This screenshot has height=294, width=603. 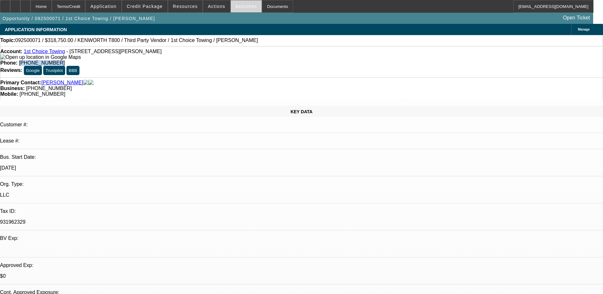 What do you see at coordinates (185, 6) in the screenshot?
I see `span: Resources` at bounding box center [185, 6].